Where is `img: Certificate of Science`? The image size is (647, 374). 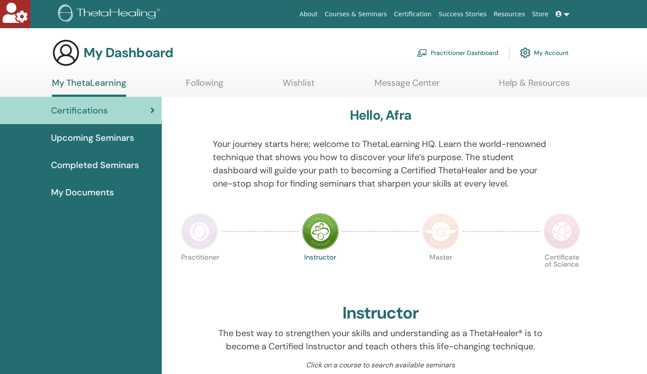
img: Certificate of Science is located at coordinates (562, 231).